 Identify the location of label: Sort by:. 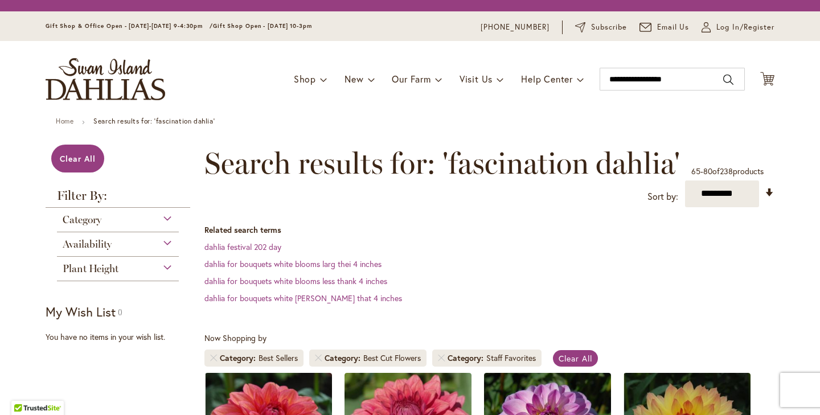
(663, 197).